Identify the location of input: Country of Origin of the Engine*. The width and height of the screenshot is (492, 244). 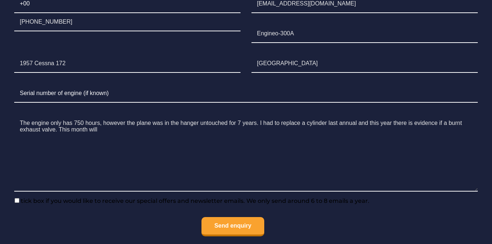
(364, 64).